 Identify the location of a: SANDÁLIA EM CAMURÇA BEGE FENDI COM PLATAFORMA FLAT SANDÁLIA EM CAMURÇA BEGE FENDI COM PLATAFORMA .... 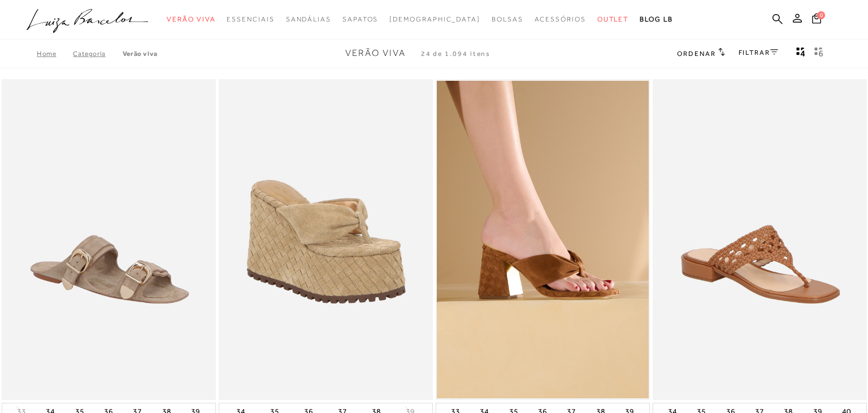
(325, 239).